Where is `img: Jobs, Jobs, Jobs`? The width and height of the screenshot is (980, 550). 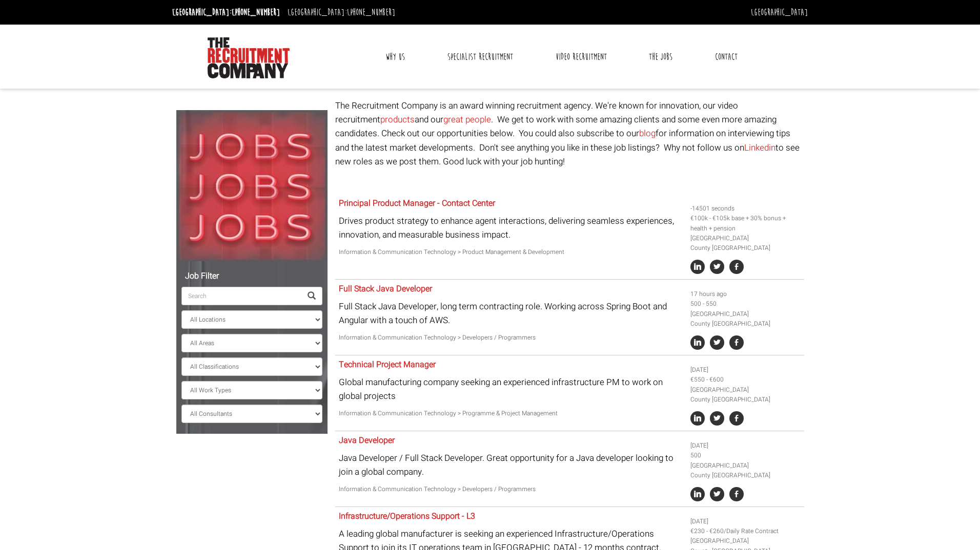
img: Jobs, Jobs, Jobs is located at coordinates (252, 186).